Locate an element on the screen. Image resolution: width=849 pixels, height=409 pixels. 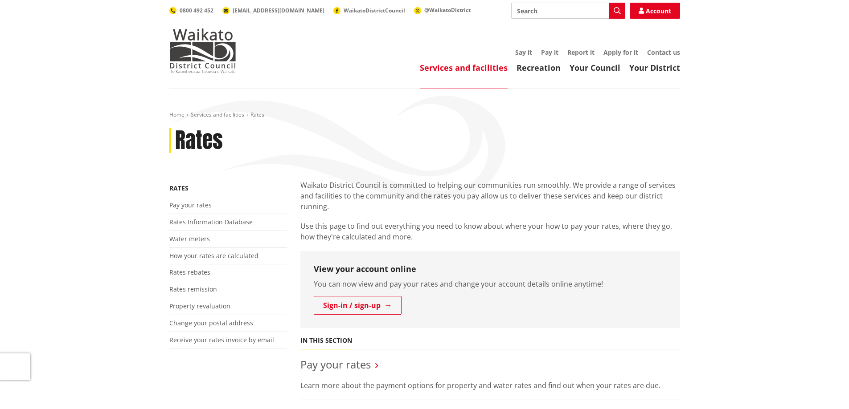
a: Water meters is located at coordinates (189, 239).